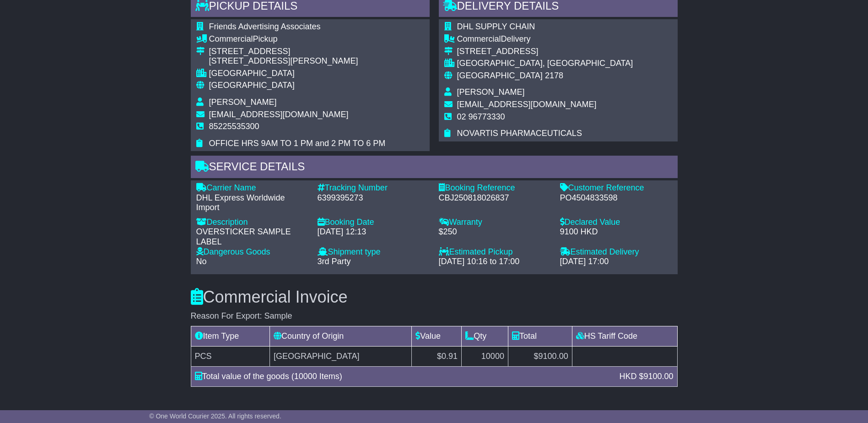 This screenshot has width=868, height=423. I want to click on div: 6399395273, so click(374, 198).